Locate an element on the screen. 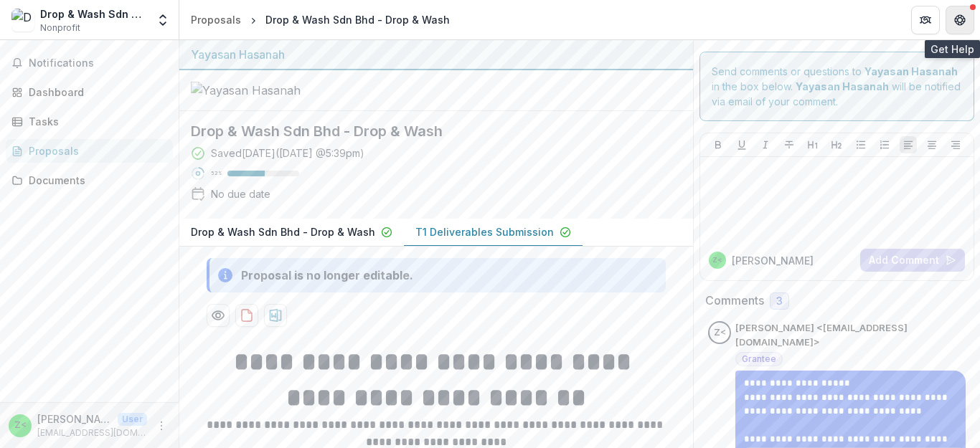 The width and height of the screenshot is (980, 448). nav: breadcrumb is located at coordinates (320, 19).